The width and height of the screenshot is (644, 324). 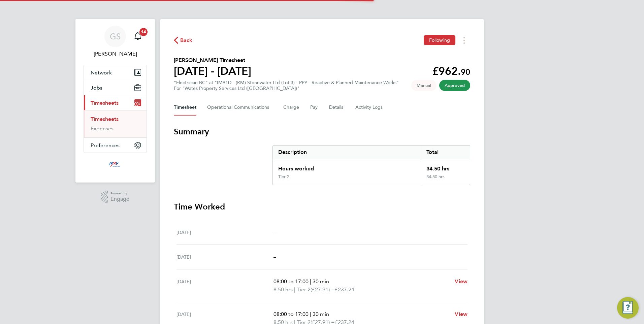 What do you see at coordinates (115, 101) in the screenshot?
I see `nav: Main navigation` at bounding box center [115, 101].